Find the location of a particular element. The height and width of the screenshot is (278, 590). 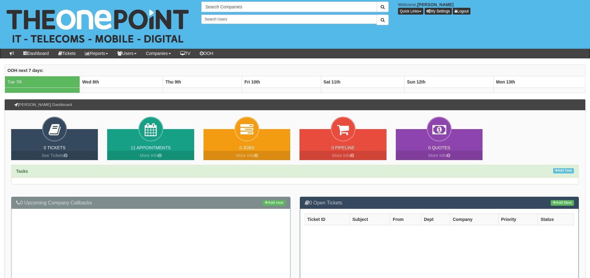

a: Reports is located at coordinates (96, 53).